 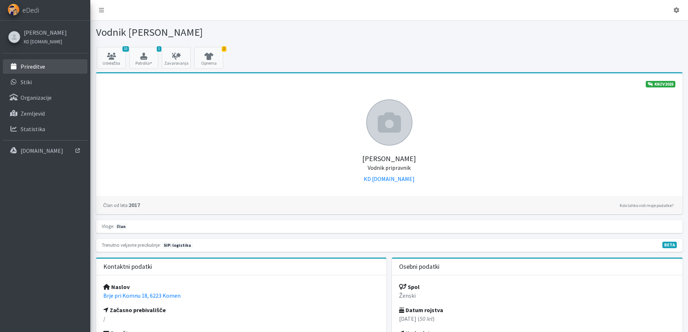 I want to click on strong: Datum rojstva, so click(x=421, y=310).